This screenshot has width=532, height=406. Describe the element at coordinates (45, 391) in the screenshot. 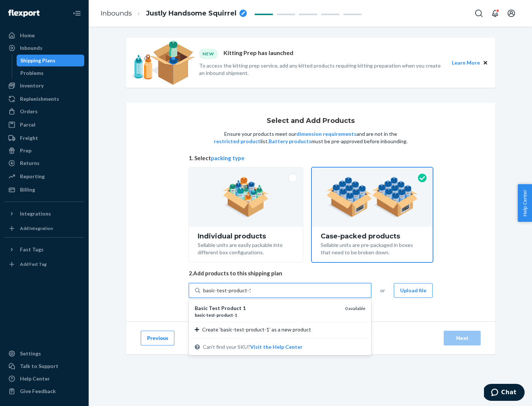

I see `button: Give Feedback` at that location.